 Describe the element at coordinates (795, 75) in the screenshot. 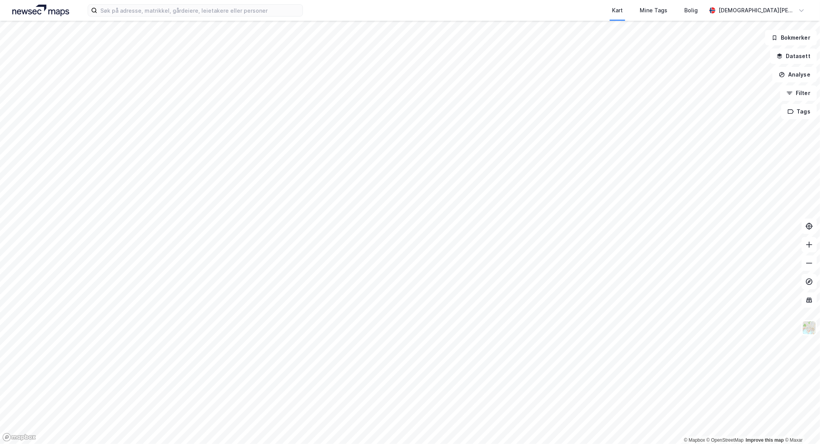

I see `button: Analyse` at that location.